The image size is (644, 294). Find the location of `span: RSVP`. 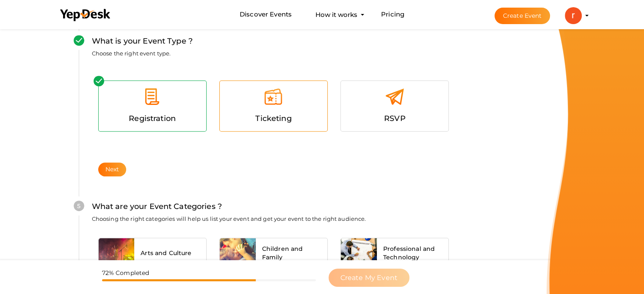

span: RSVP is located at coordinates (395, 118).